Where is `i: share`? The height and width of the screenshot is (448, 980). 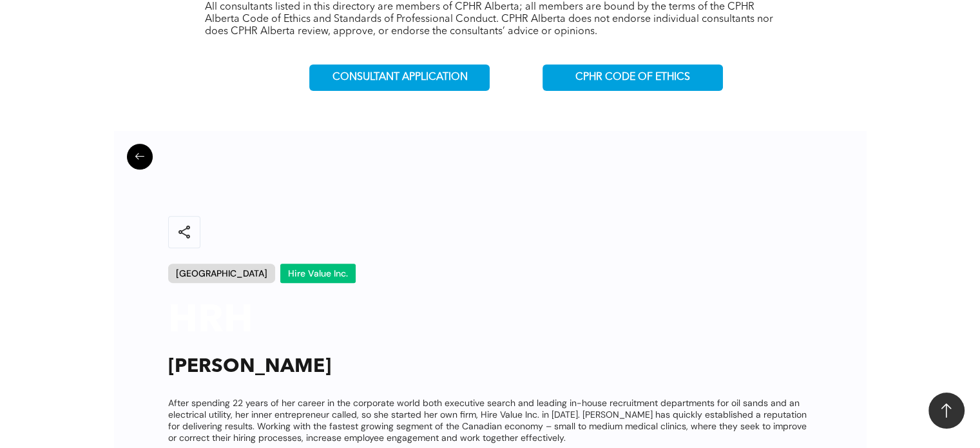
i: share is located at coordinates (184, 232).